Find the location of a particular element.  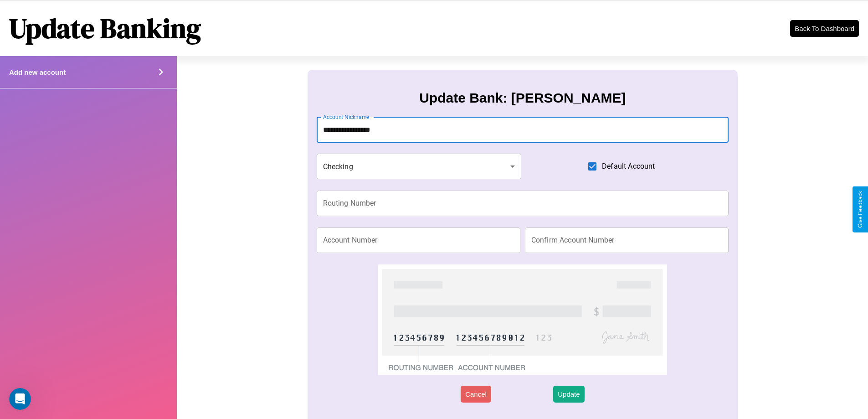

button: Cancel is located at coordinates (476, 394).